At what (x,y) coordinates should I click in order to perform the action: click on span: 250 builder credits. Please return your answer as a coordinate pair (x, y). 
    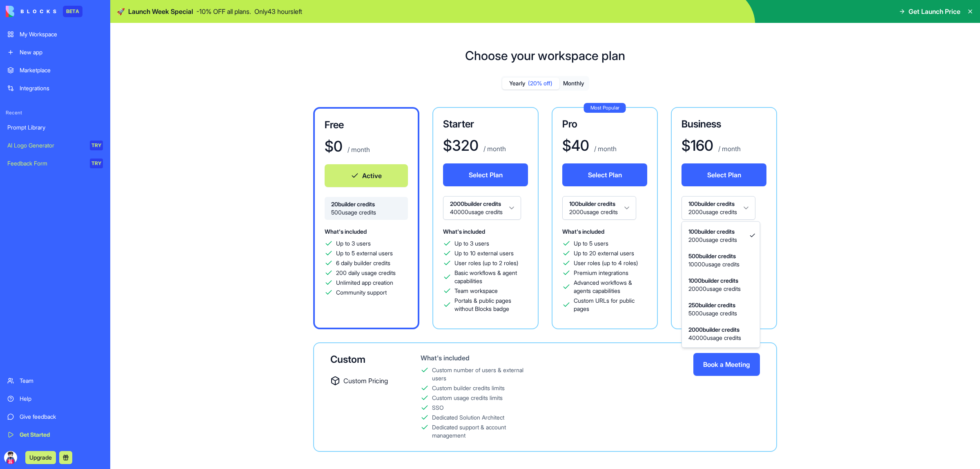
    Looking at the image, I should click on (712, 305).